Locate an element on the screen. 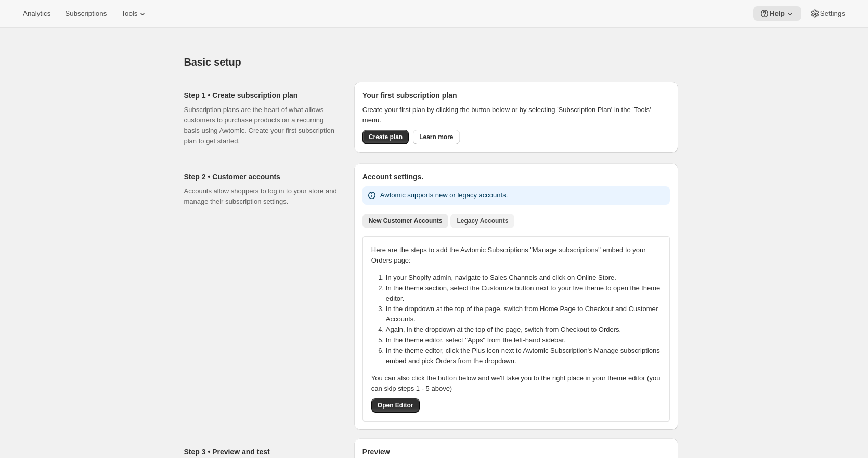 The height and width of the screenshot is (458, 868). span: Help is located at coordinates (777, 14).